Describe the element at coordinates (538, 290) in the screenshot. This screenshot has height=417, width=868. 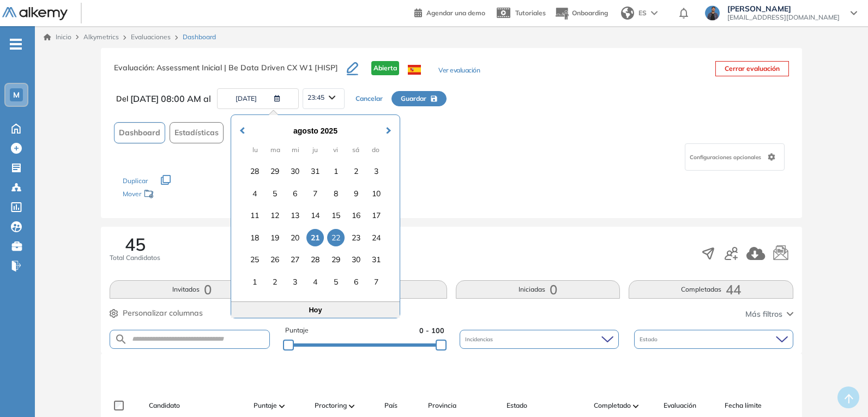
I see `button: Iniciadas0` at that location.